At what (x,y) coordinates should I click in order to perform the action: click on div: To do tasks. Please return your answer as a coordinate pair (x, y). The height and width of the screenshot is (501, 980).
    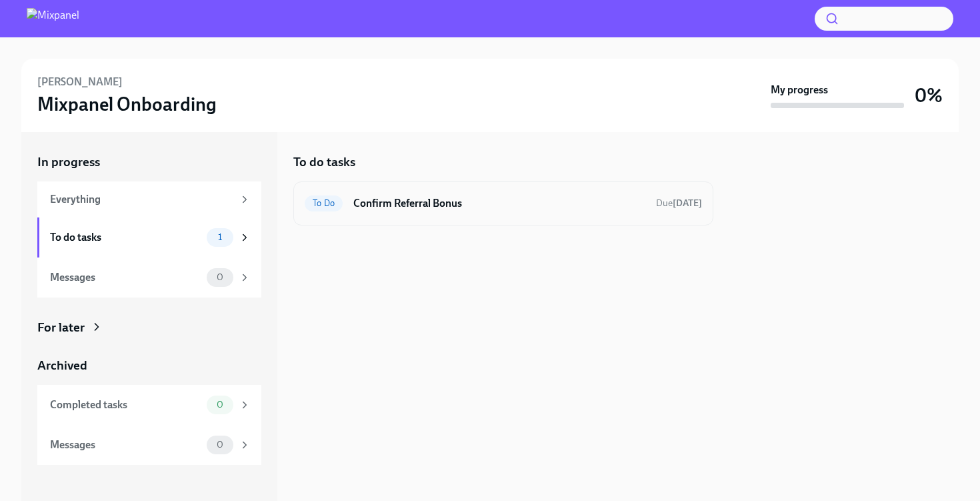
    Looking at the image, I should click on (125, 238).